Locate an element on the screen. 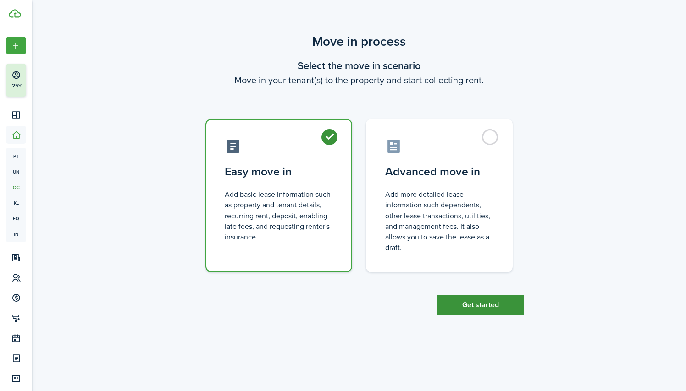  control-radio-card-title: Easy move in is located at coordinates (279, 172).